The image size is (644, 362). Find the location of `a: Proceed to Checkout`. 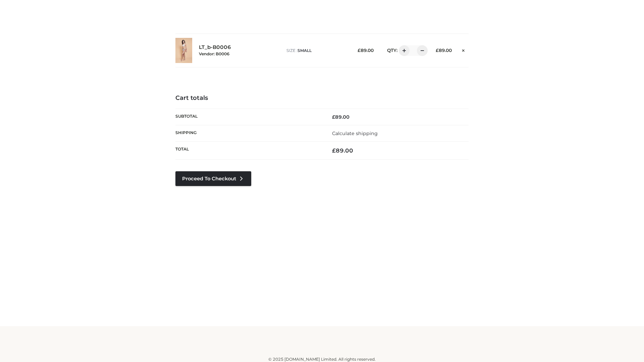

a: Proceed to Checkout is located at coordinates (213, 179).